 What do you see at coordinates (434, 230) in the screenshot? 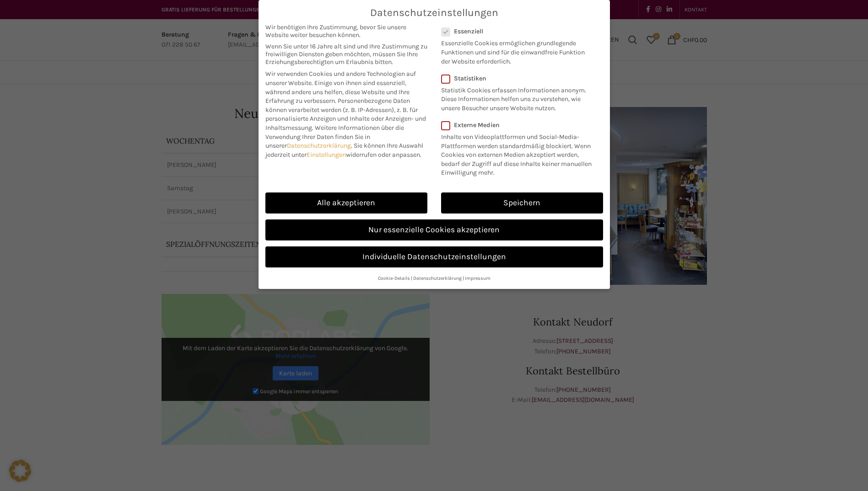
I see `a: Nur essenzielle Cookies akzeptieren` at bounding box center [434, 230].